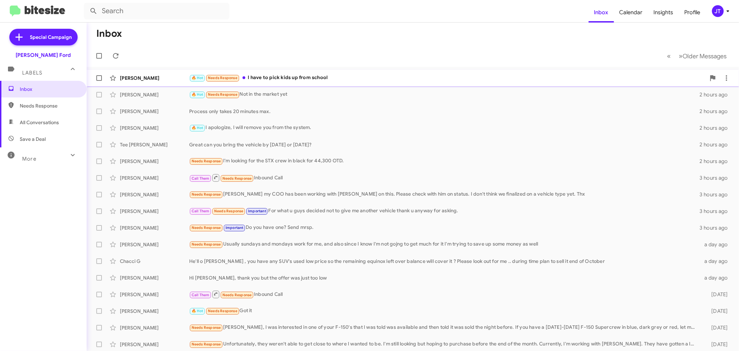 The height and width of the screenshot is (351, 739). What do you see at coordinates (631, 12) in the screenshot?
I see `a: Calendar` at bounding box center [631, 12].